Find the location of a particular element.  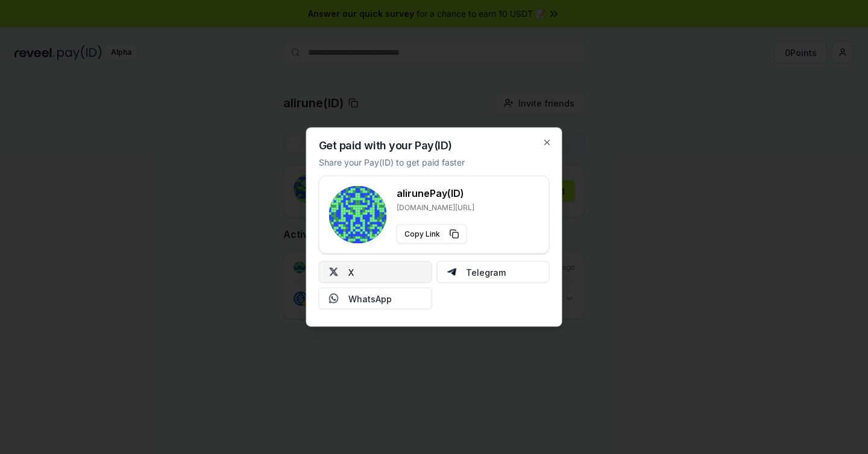

button: Telegram is located at coordinates (493, 272).